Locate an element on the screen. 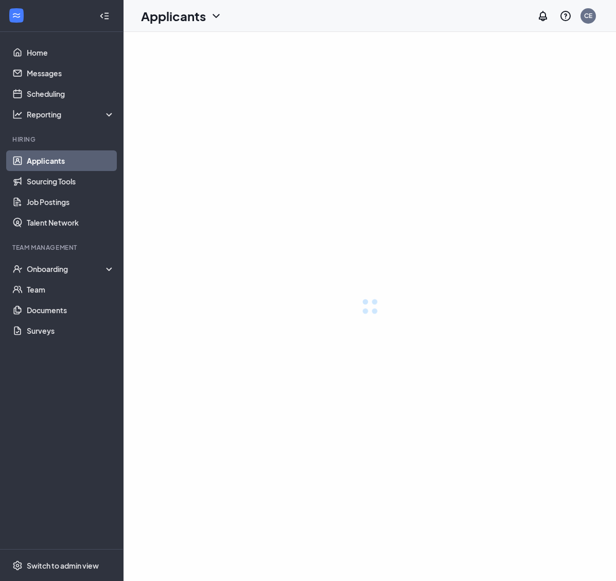 This screenshot has width=616, height=581. svg: ChevronDown is located at coordinates (216, 16).